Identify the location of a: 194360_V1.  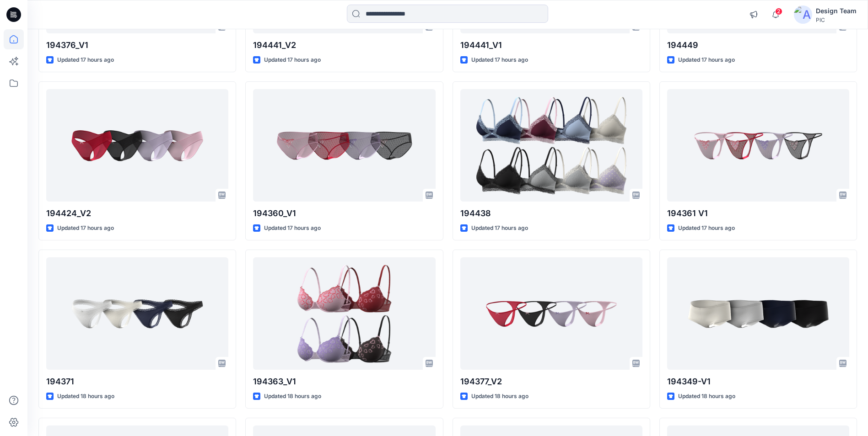
(344, 145).